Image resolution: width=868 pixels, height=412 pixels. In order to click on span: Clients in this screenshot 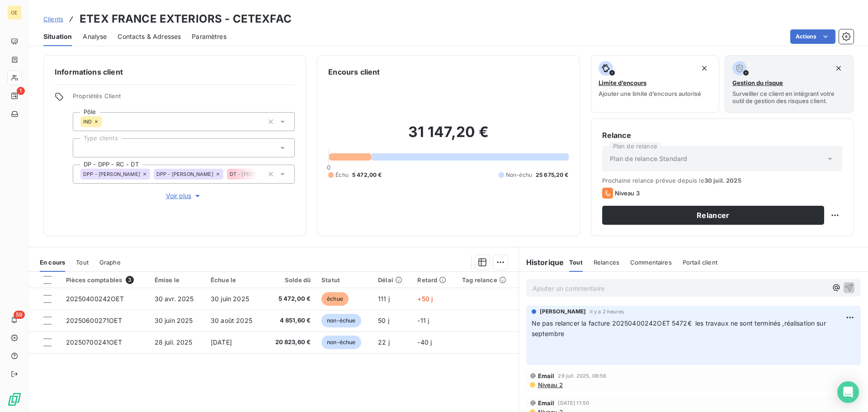, I will do `click(53, 19)`.